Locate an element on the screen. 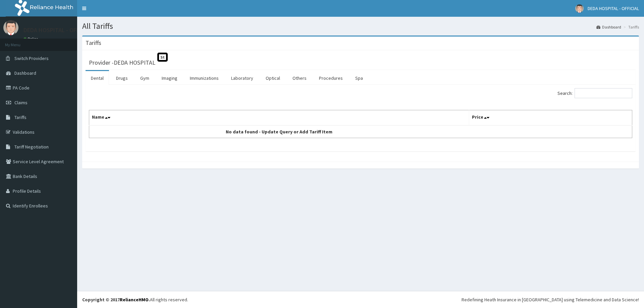  a: Optical is located at coordinates (273, 78).